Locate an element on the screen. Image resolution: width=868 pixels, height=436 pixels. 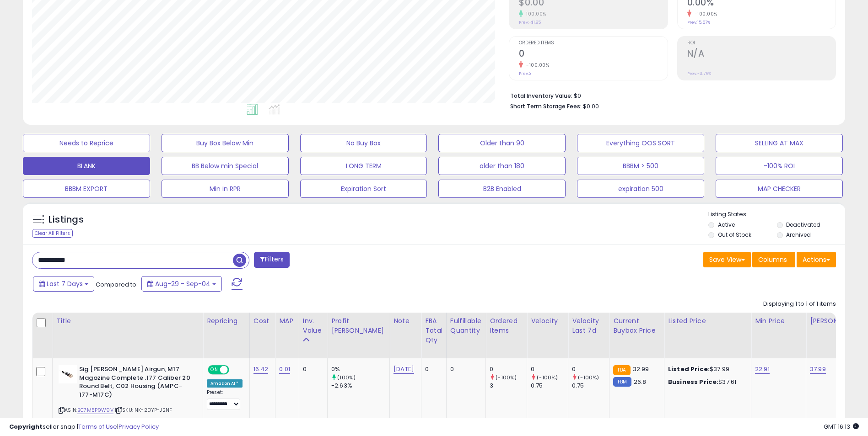
button: BLANK is located at coordinates (86, 166).